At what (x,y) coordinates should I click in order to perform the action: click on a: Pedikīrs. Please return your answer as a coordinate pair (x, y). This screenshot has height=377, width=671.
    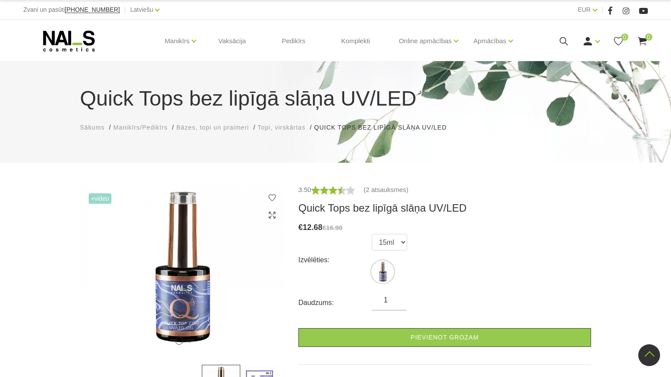
    Looking at the image, I should click on (294, 41).